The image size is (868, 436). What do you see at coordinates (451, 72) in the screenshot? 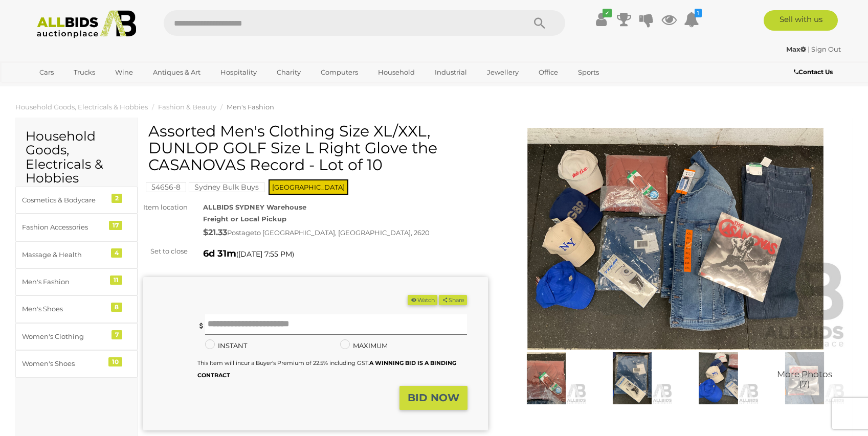
I see `a: Industrial` at bounding box center [451, 72].